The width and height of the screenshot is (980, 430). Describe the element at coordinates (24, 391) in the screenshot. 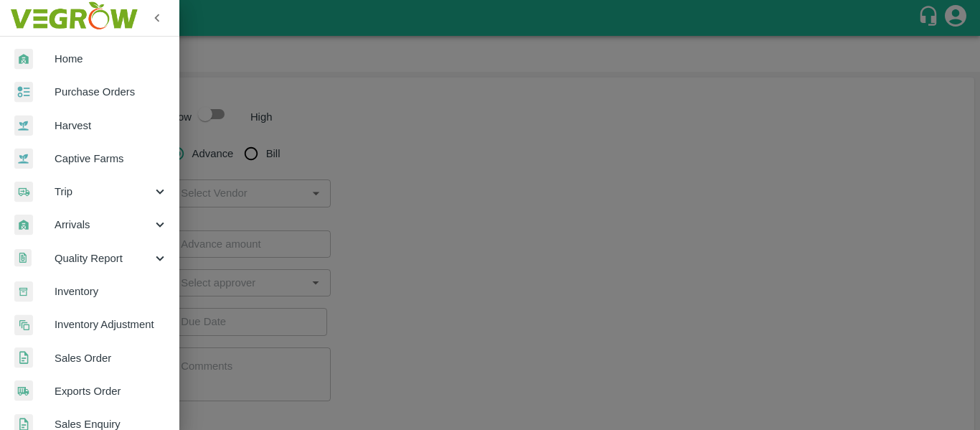

I see `img: shipments` at that location.